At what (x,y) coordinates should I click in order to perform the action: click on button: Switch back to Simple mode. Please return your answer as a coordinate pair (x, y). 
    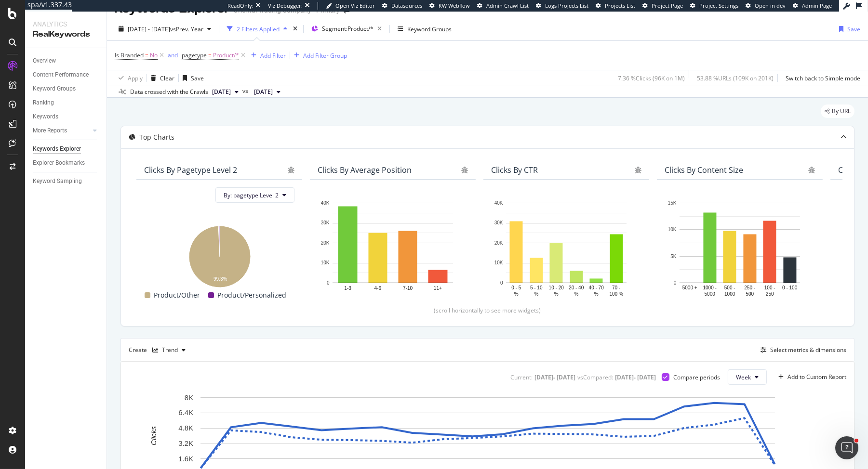
    Looking at the image, I should click on (821, 78).